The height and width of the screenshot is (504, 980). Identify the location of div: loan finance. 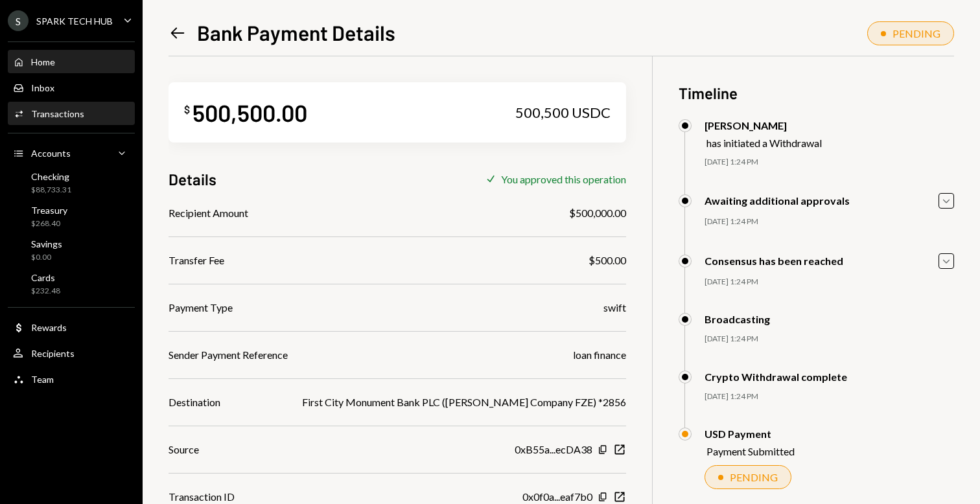
(599, 355).